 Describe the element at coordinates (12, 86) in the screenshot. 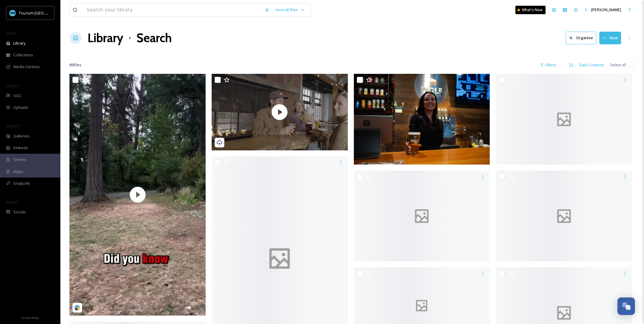

I see `span: COLLECT` at that location.